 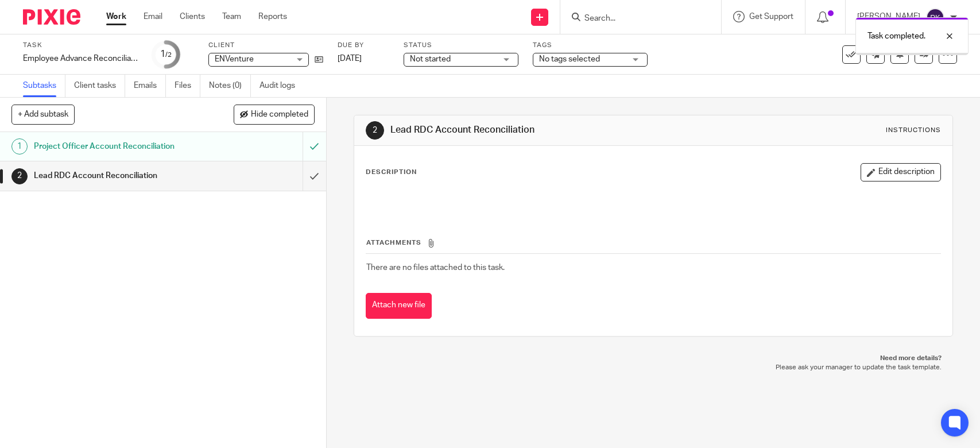 I want to click on a: Reports, so click(x=273, y=17).